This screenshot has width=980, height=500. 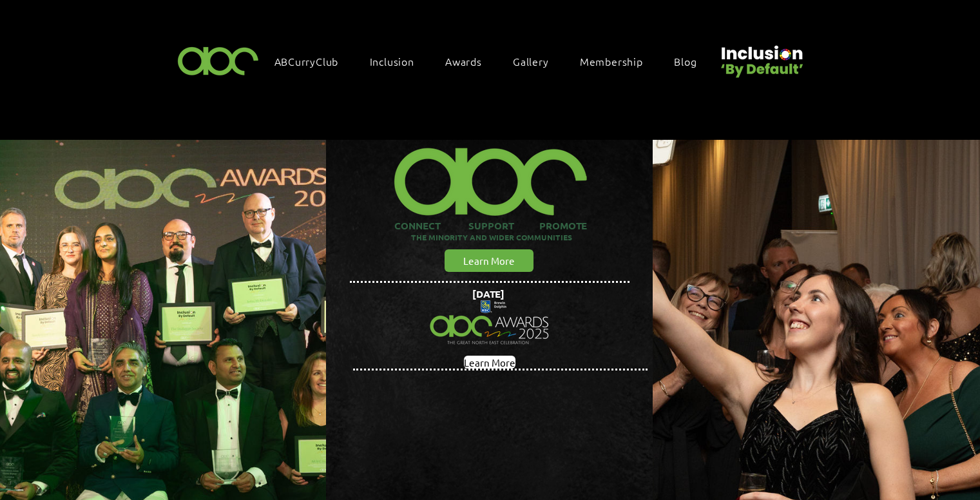 I want to click on div: Awards, so click(x=469, y=61).